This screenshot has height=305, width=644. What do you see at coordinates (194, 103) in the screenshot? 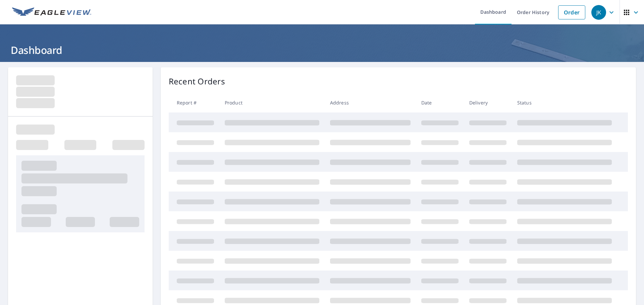
I see `th: Report #` at bounding box center [194, 103].